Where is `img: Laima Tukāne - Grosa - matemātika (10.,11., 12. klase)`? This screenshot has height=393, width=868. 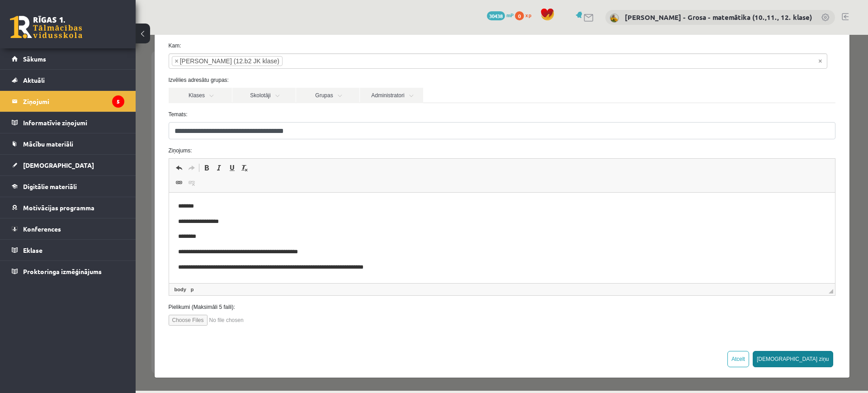
img: Laima Tukāne - Grosa - matemātika (10.,11., 12. klase) is located at coordinates (614, 18).